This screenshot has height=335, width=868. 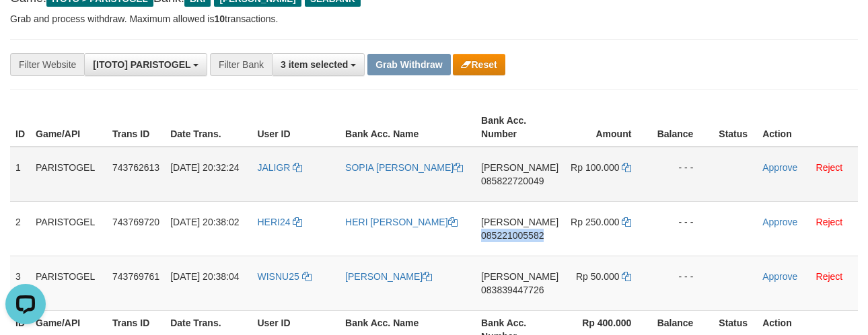 What do you see at coordinates (68, 127) in the screenshot?
I see `th: Game/API` at bounding box center [68, 127].